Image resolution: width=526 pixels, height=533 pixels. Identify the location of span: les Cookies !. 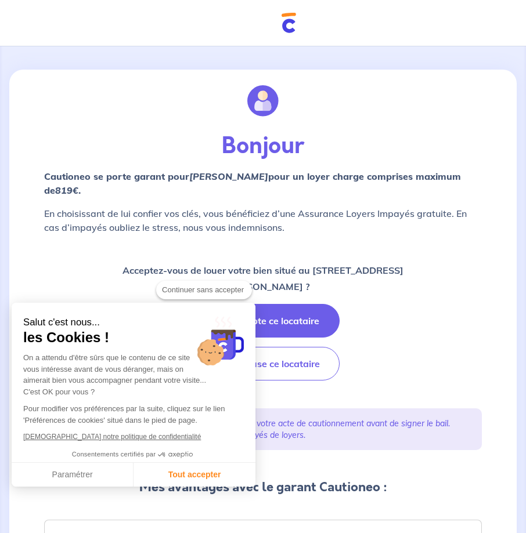
(133, 338).